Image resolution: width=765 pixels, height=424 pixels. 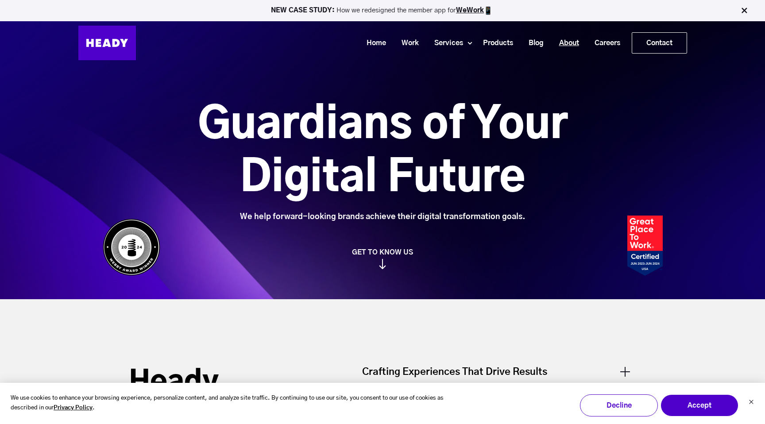 I want to click on a: WeWork, so click(x=470, y=10).